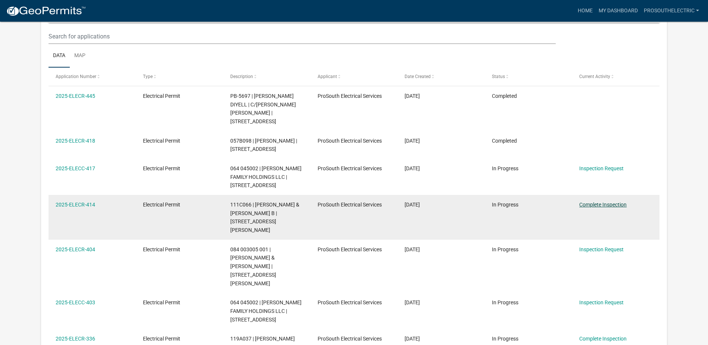 This screenshot has width=708, height=345. Describe the element at coordinates (75, 168) in the screenshot. I see `a: 2025-ELECC-417` at that location.